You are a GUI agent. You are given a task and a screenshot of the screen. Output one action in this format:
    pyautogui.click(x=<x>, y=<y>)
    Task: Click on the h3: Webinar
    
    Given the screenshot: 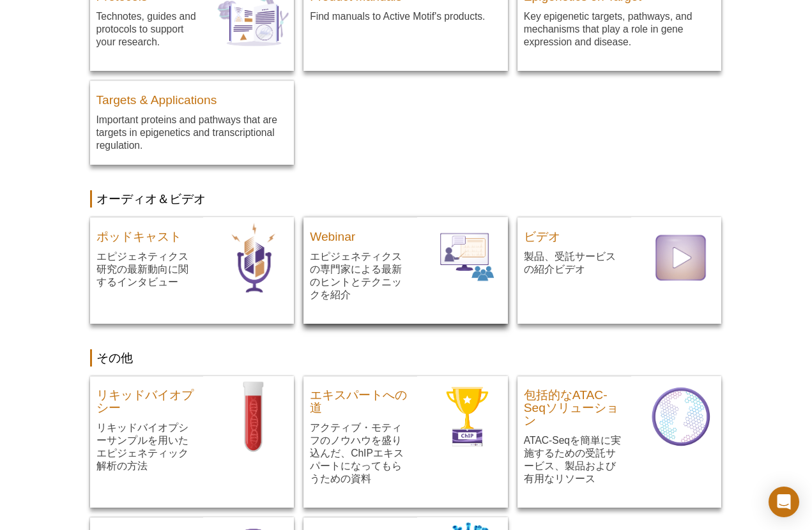 What is the action you would take?
    pyautogui.click(x=360, y=234)
    